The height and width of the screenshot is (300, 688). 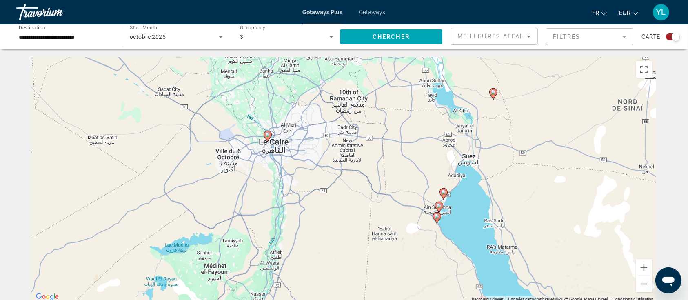 What do you see at coordinates (644, 267) in the screenshot?
I see `button: Zoom avant` at bounding box center [644, 267].